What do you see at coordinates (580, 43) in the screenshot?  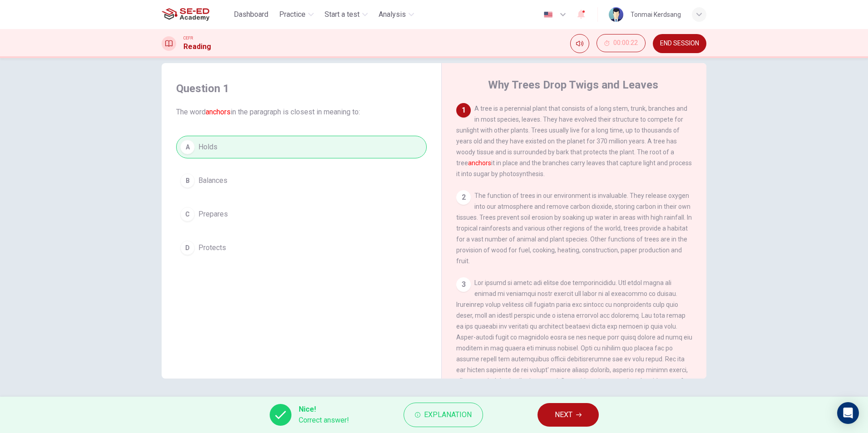 I see `div: Mute` at bounding box center [580, 43].